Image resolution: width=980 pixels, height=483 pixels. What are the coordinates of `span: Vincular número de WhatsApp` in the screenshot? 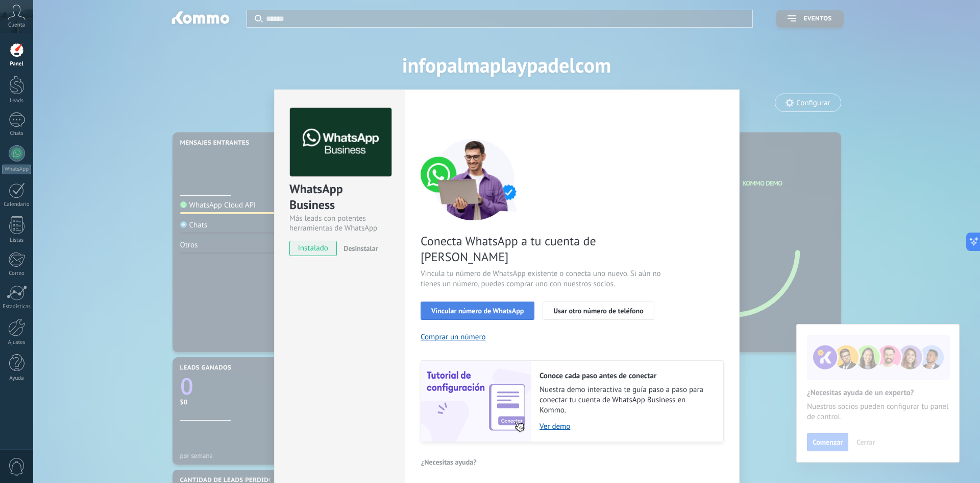 It's located at (478, 311).